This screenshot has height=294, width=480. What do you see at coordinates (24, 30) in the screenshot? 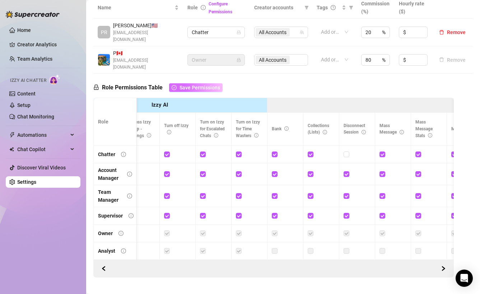
I see `a: Home` at bounding box center [24, 30].